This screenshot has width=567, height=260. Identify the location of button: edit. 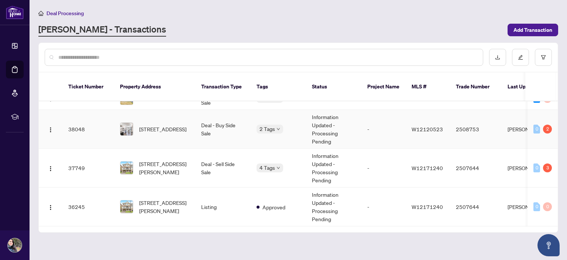
(521, 57).